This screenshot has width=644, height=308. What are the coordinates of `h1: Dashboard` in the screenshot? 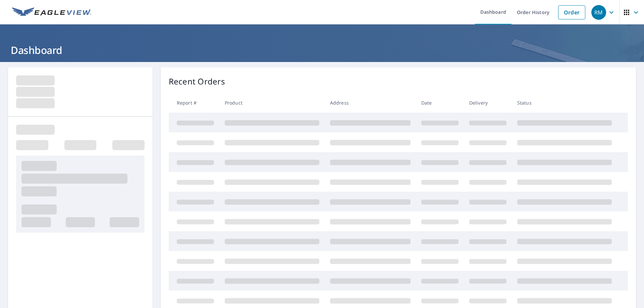 It's located at (322, 50).